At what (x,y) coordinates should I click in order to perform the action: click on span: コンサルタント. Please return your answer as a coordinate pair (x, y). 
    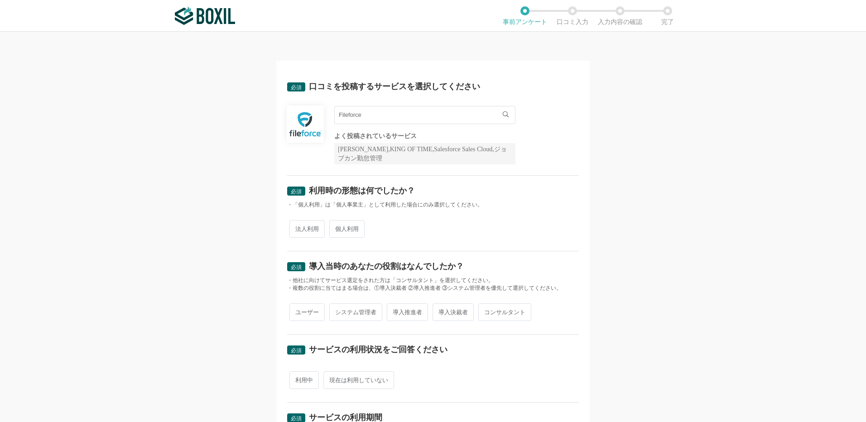
    Looking at the image, I should click on (505, 312).